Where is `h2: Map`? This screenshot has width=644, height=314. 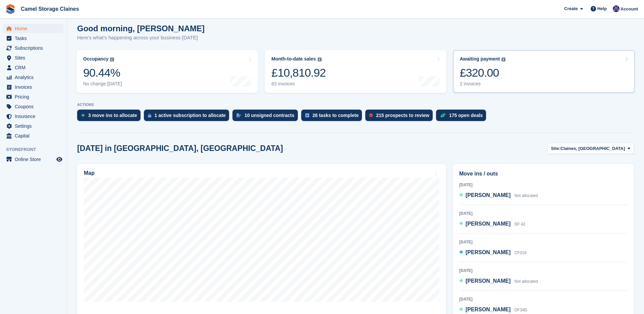 h2: Map is located at coordinates (89, 173).